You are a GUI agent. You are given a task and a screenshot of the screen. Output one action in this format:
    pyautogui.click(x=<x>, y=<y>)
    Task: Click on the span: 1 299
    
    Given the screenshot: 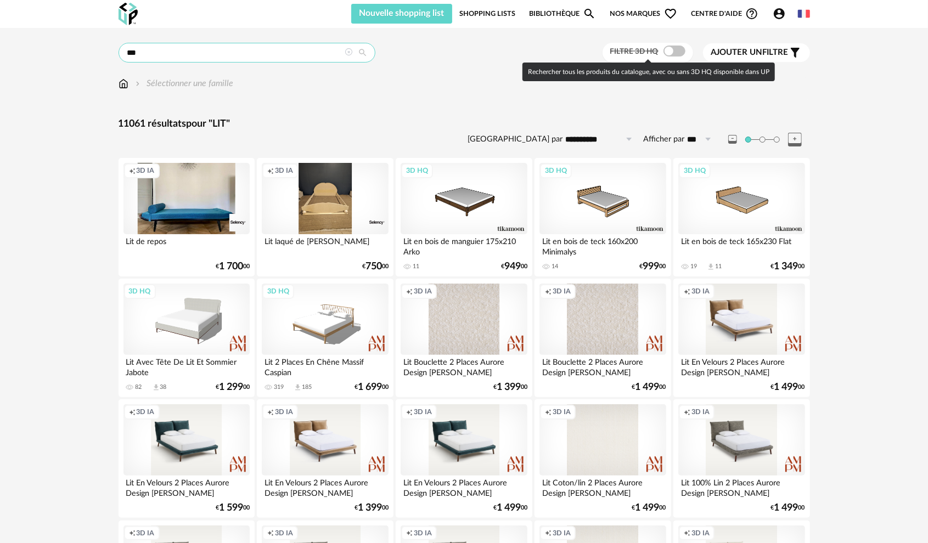 What is the action you would take?
    pyautogui.click(x=231, y=387)
    